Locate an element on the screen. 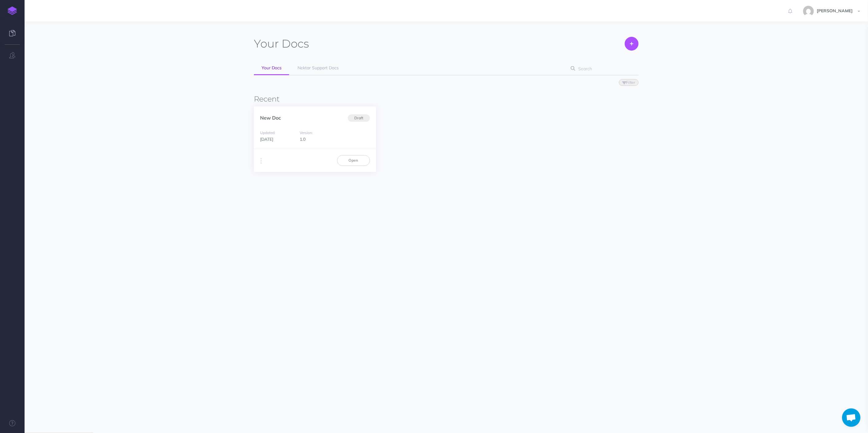  span: Your is located at coordinates (266, 44).